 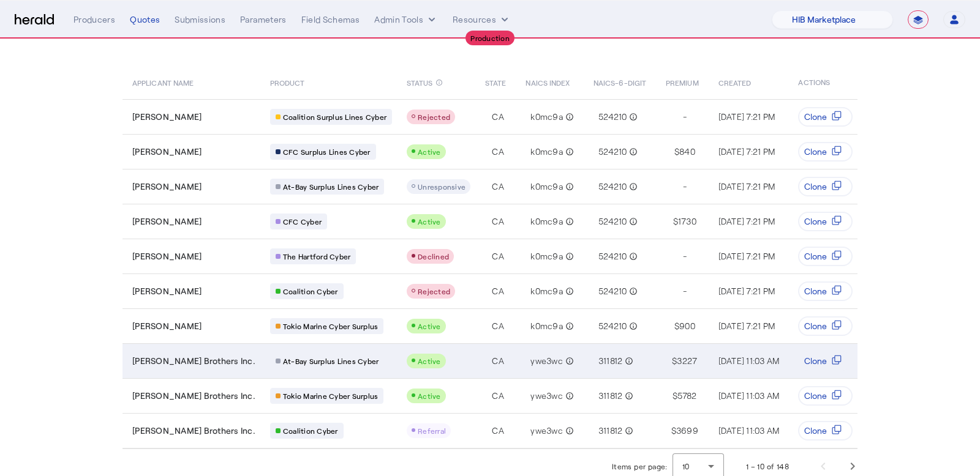 I want to click on span: 3699, so click(x=687, y=430).